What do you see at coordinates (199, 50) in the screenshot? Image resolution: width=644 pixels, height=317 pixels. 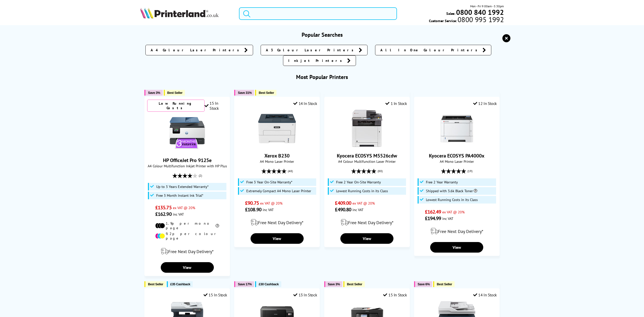 I see `a: A4 Colour Laser Printers` at bounding box center [199, 50].